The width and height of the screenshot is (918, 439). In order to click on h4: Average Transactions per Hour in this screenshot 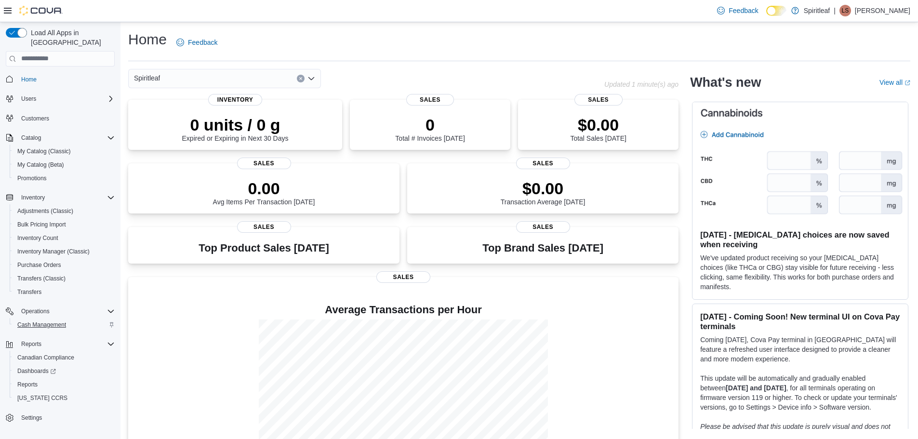, I will do `click(403, 310)`.